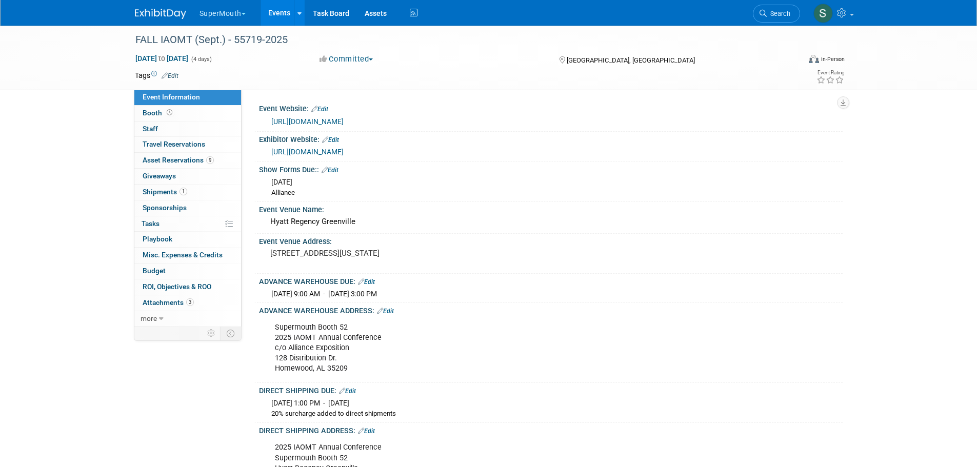  Describe the element at coordinates (162, 58) in the screenshot. I see `span: to` at that location.